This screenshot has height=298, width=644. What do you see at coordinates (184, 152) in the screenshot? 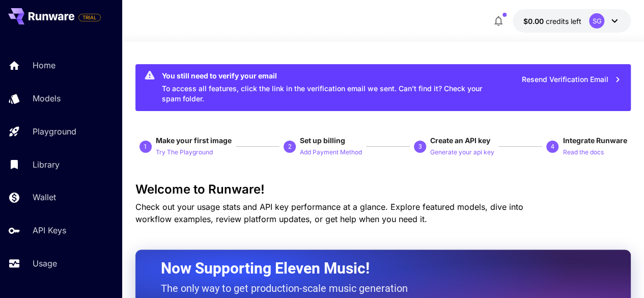
I see `p: Try The Playground` at bounding box center [184, 152].